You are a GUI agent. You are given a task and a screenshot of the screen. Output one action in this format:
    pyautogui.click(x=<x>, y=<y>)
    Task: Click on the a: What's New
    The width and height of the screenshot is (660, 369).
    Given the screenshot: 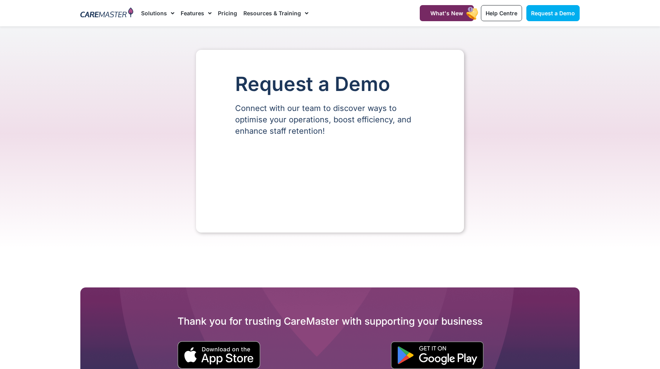 What is the action you would take?
    pyautogui.click(x=447, y=13)
    